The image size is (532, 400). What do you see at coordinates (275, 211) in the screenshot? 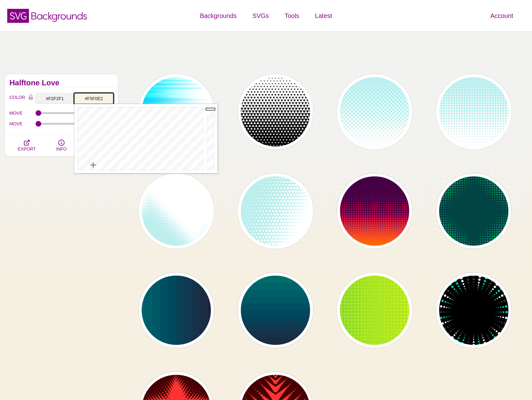
I see `button: halftone background at slant` at bounding box center [275, 211].